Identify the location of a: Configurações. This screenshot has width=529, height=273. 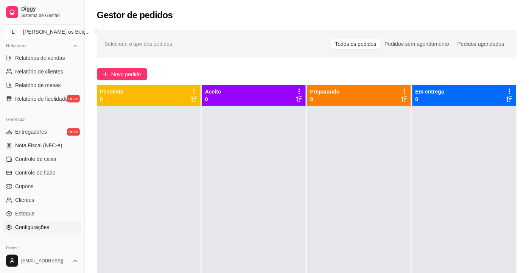
(42, 227).